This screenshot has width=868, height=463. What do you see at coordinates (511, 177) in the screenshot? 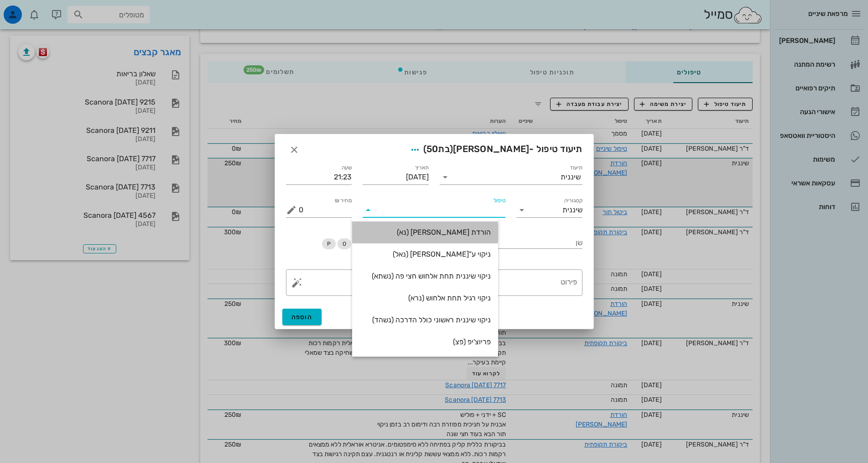
I see `div: תיעודשיננית` at bounding box center [511, 177].